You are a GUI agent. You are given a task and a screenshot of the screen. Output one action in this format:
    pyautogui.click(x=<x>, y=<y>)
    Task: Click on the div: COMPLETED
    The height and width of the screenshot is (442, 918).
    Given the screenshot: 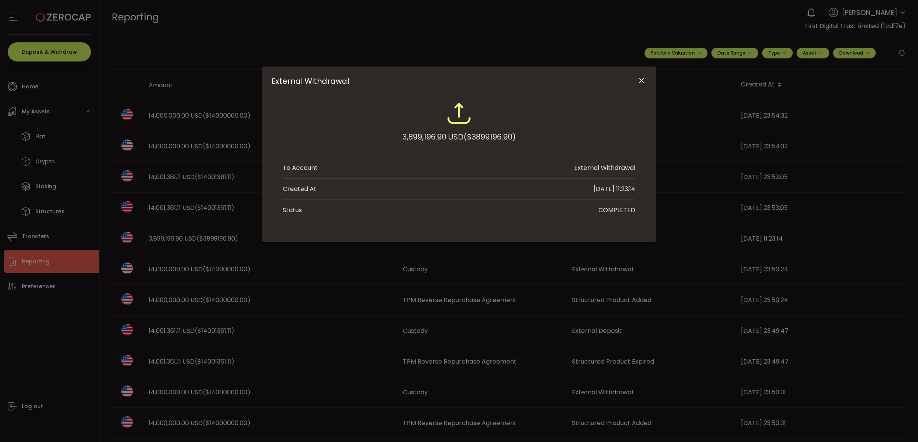 What is the action you would take?
    pyautogui.click(x=617, y=210)
    